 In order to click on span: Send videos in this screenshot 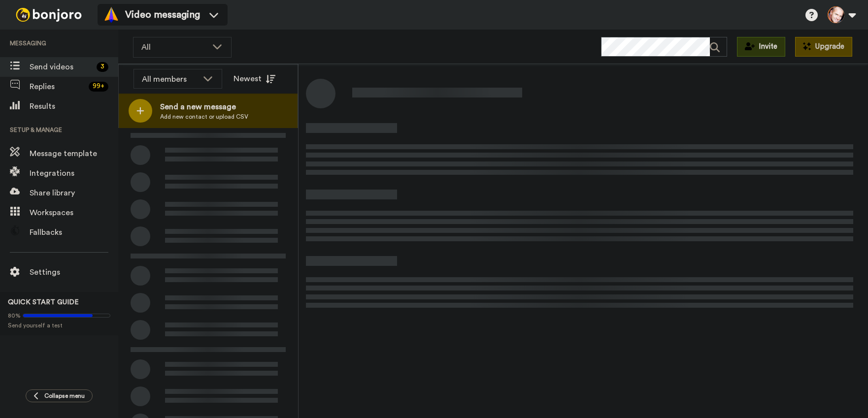, I will do `click(61, 67)`.